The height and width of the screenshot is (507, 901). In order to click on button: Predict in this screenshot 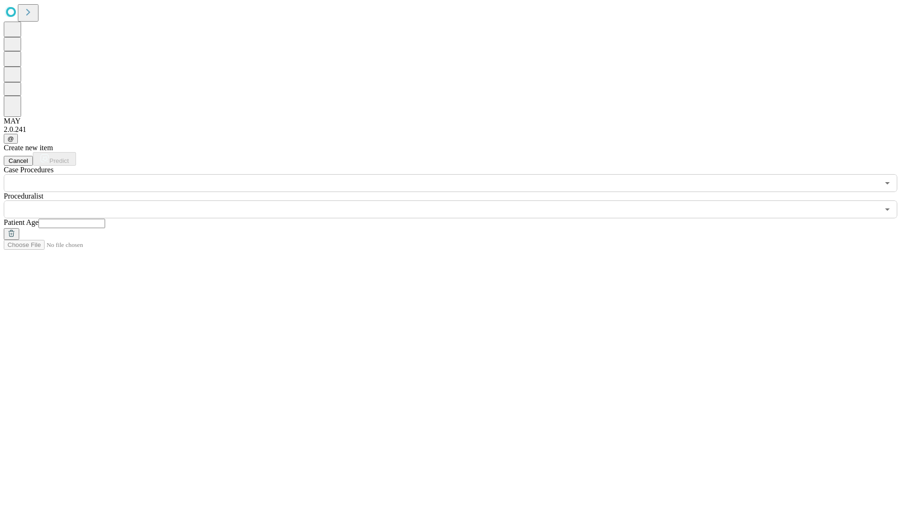, I will do `click(54, 159)`.